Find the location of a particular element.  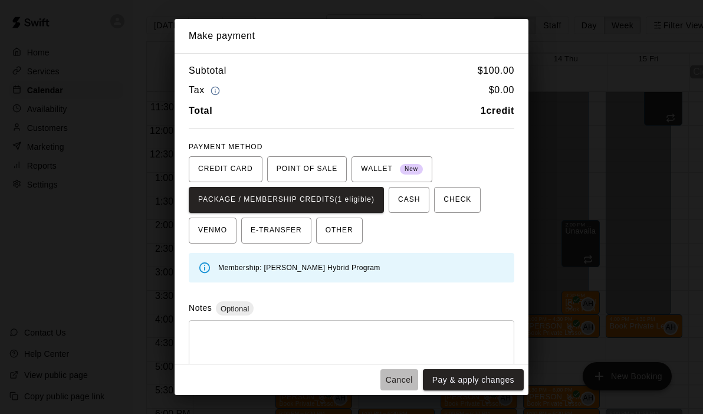

span: CASH is located at coordinates (409, 200).